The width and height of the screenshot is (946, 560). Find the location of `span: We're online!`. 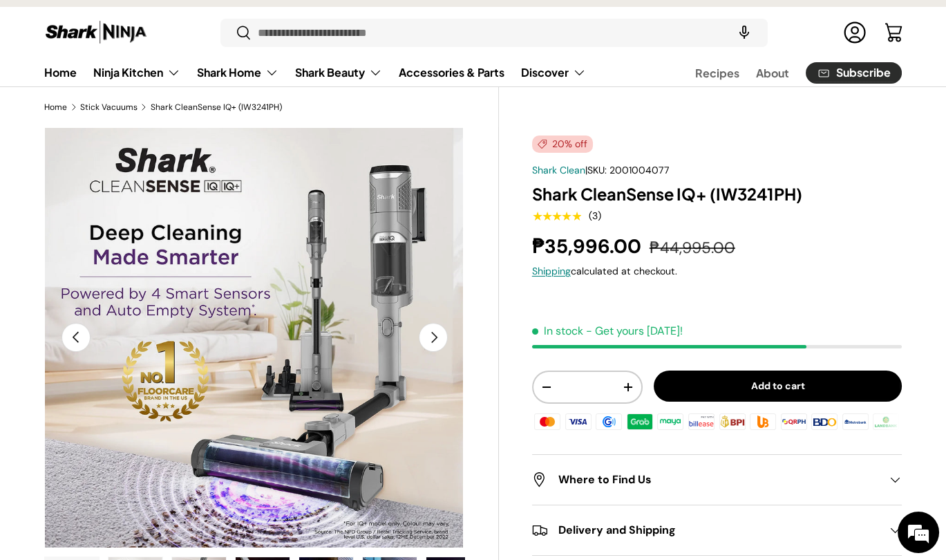

span: We're online! is located at coordinates (135, 244).